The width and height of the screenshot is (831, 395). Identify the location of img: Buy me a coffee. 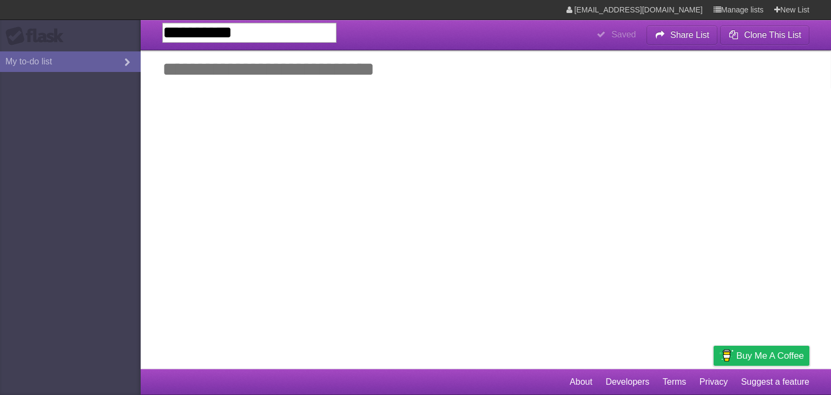
(726, 355).